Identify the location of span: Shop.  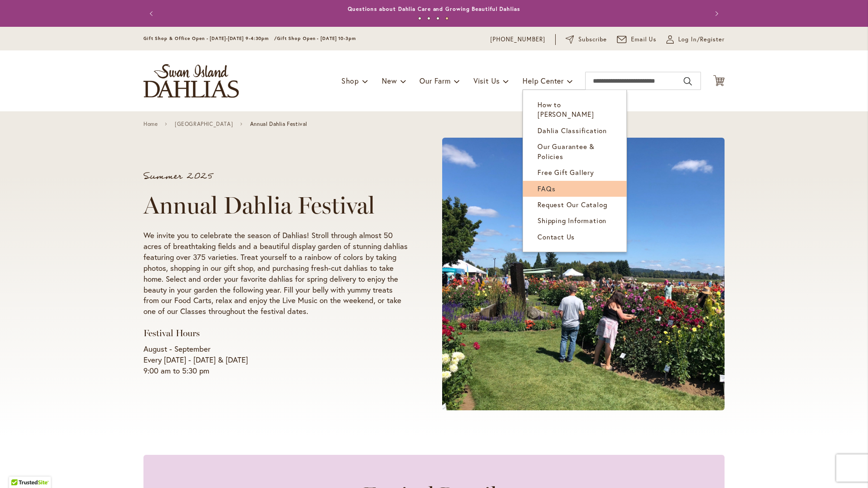
(350, 80).